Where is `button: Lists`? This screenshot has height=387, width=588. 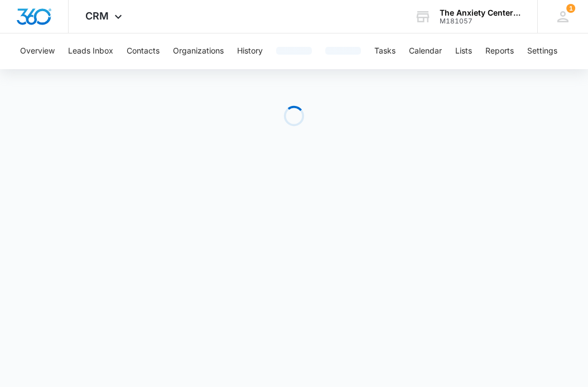
button: Lists is located at coordinates (464, 51).